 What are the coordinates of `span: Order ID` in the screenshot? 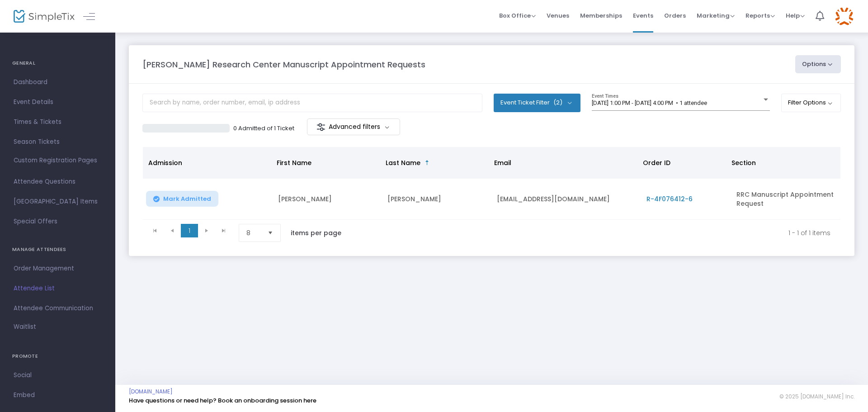 It's located at (656, 163).